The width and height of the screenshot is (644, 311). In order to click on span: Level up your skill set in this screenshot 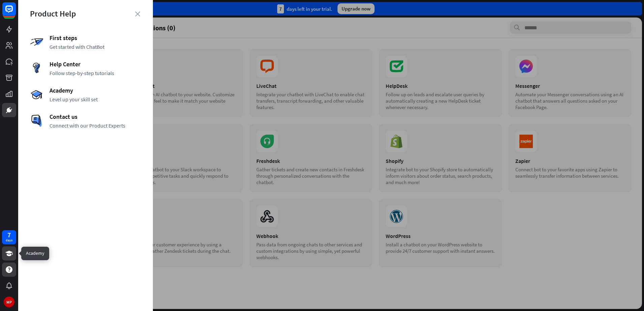, I will do `click(95, 99)`.